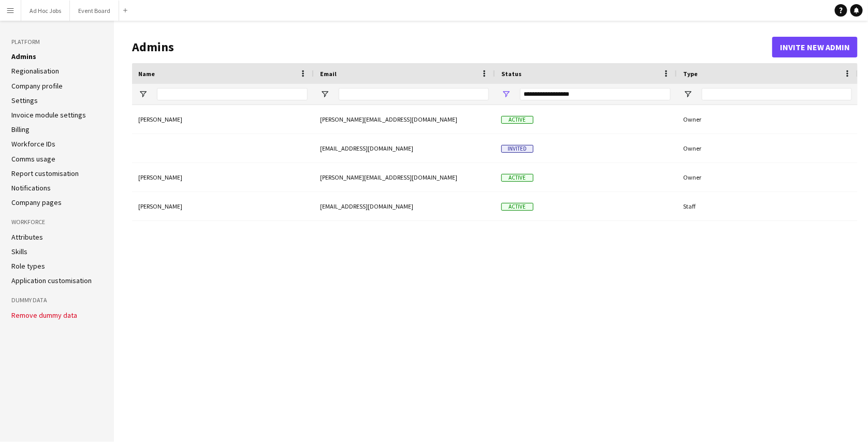  What do you see at coordinates (31, 188) in the screenshot?
I see `a: Notifications` at bounding box center [31, 188].